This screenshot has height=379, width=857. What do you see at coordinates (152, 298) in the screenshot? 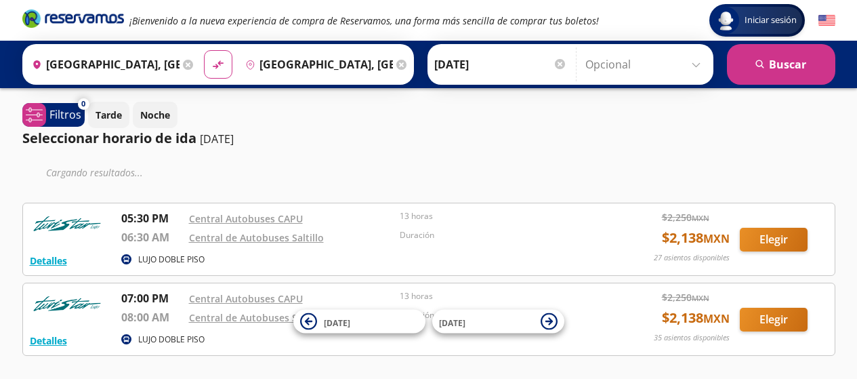
I see `p: 07:00 PM` at bounding box center [152, 298].